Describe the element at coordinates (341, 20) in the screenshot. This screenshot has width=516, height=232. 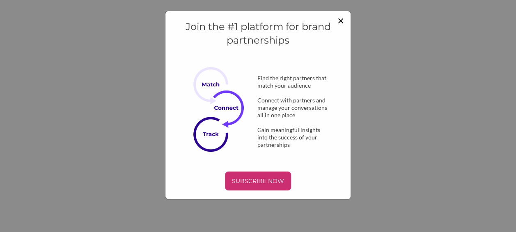
I see `button: Close modal` at that location.